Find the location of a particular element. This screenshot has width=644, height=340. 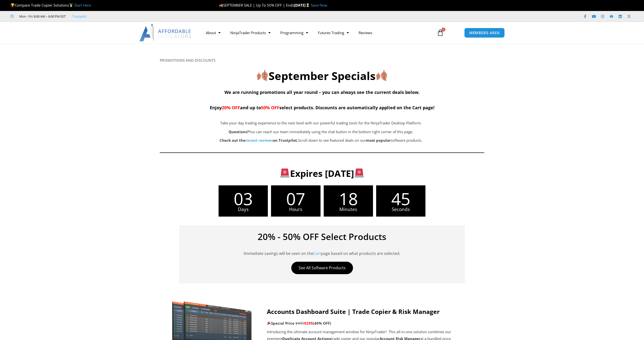

p: You can reach our team immediately using the chat button in the bottom right corner of this page. is located at coordinates (321, 132).